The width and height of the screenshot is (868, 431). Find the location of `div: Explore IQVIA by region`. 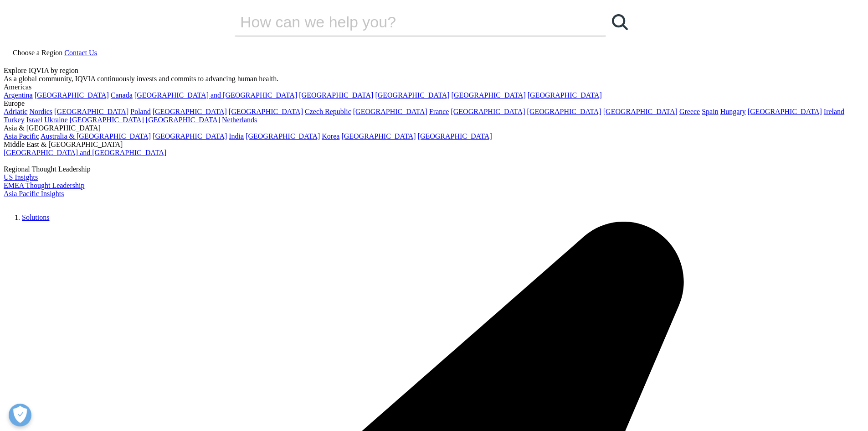

div: Explore IQVIA by region is located at coordinates (433, 71).